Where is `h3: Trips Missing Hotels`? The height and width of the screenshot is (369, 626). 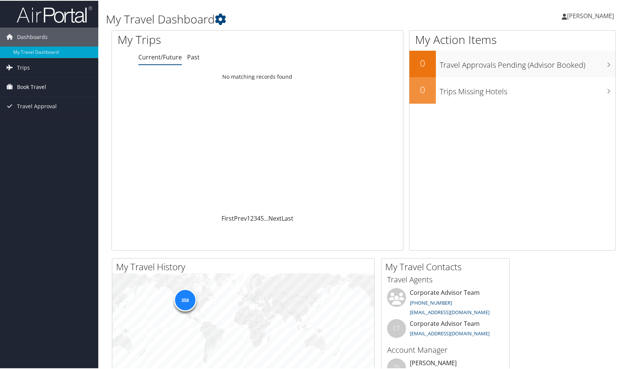
h3: Trips Missing Hotels is located at coordinates (527, 89).